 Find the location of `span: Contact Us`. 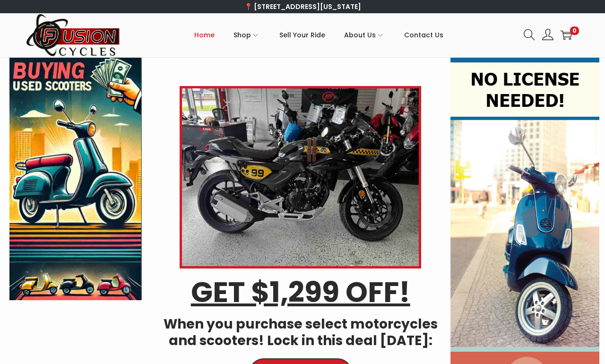

span: Contact Us is located at coordinates (424, 35).